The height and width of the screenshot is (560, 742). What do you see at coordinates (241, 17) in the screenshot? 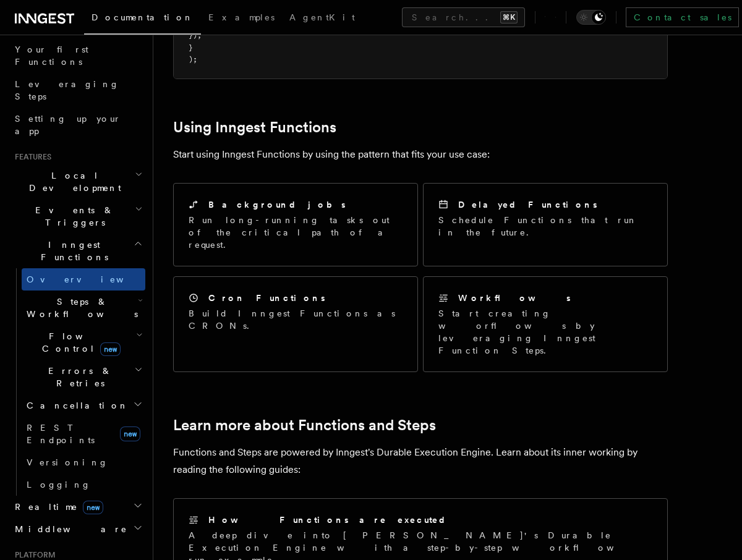
I see `span: Examples` at bounding box center [241, 17].